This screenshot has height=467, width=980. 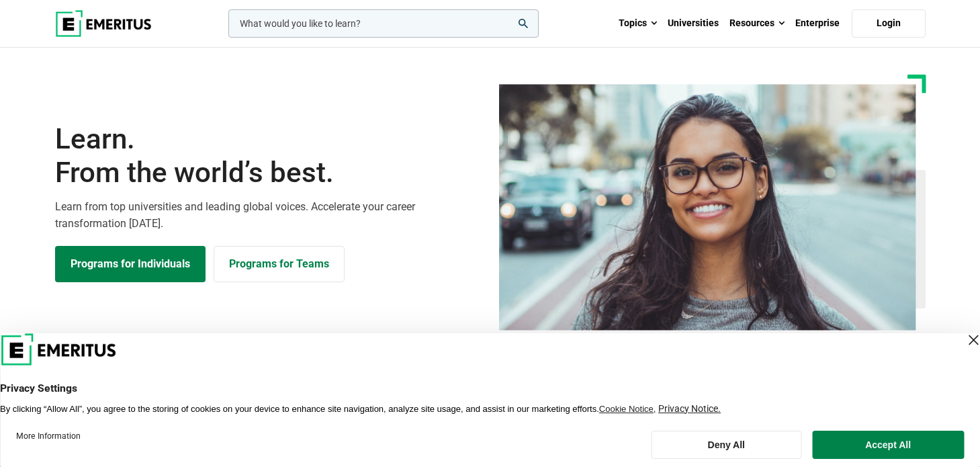 What do you see at coordinates (384, 24) in the screenshot?
I see `input: woocommerce-product-search-field-0` at bounding box center [384, 24].